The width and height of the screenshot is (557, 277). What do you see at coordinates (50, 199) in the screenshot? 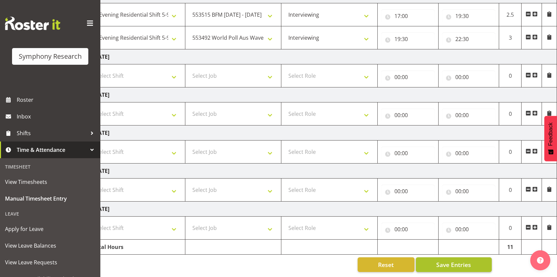
I see `a: Manual Timesheet Entry` at bounding box center [50, 199].